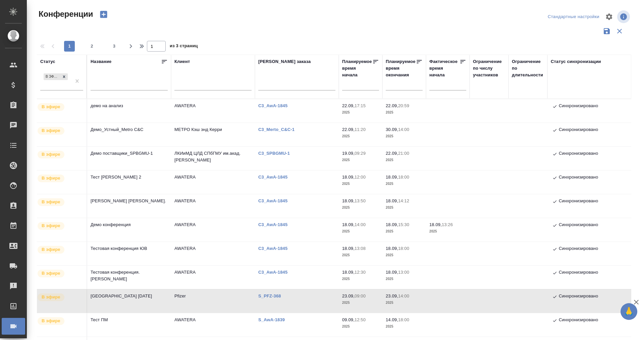 This screenshot has height=340, width=644. Describe the element at coordinates (274, 320) in the screenshot. I see `p: S_AwA-1839` at that location.